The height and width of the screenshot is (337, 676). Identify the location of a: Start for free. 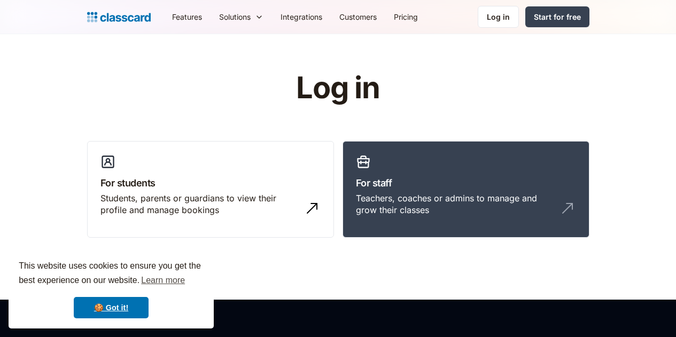
(557, 17).